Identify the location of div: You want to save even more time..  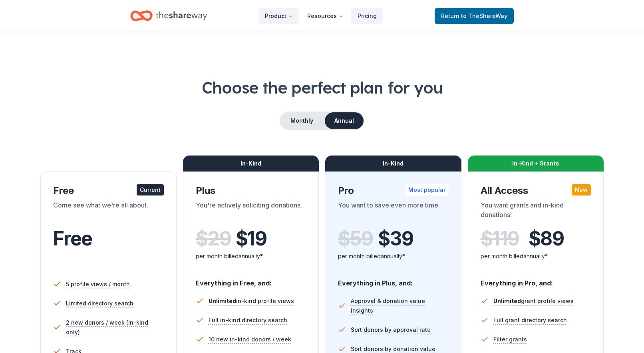
(393, 211).